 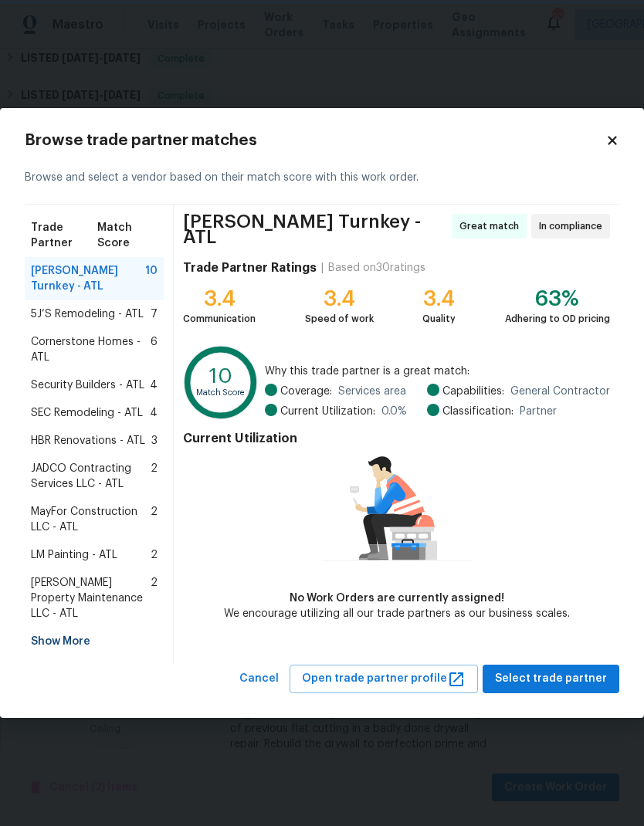 I want to click on span: 7, so click(x=154, y=314).